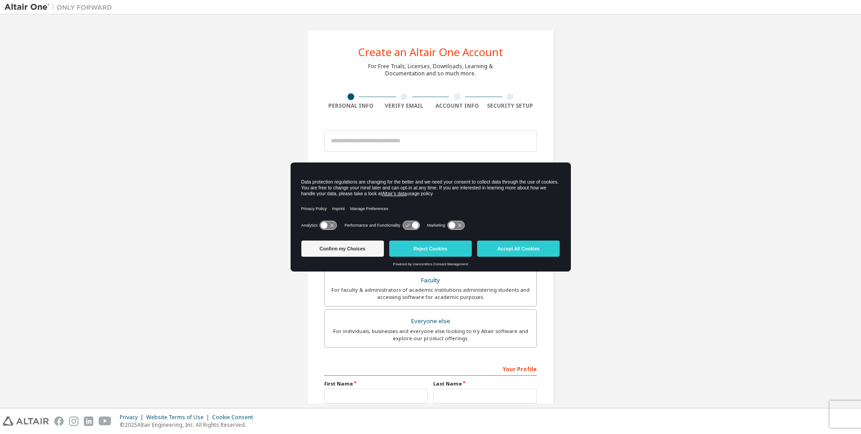 Image resolution: width=861 pixels, height=434 pixels. What do you see at coordinates (133, 417) in the screenshot?
I see `div: Privacy` at bounding box center [133, 417].